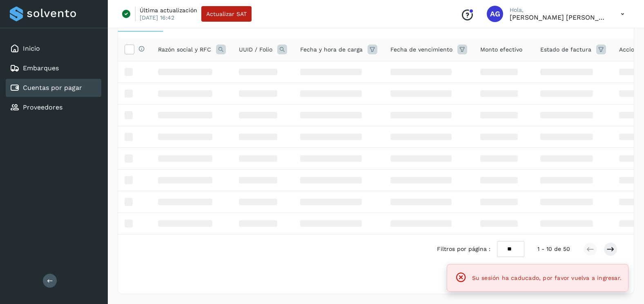 Image resolution: width=644 pixels, height=304 pixels. I want to click on button: Actualizar SAT, so click(226, 14).